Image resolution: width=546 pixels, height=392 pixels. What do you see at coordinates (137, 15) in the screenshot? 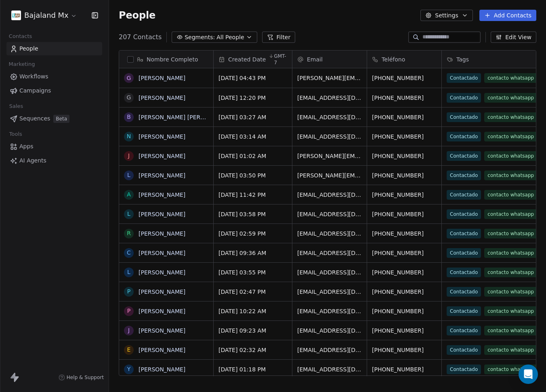
I see `span: People` at bounding box center [137, 15].